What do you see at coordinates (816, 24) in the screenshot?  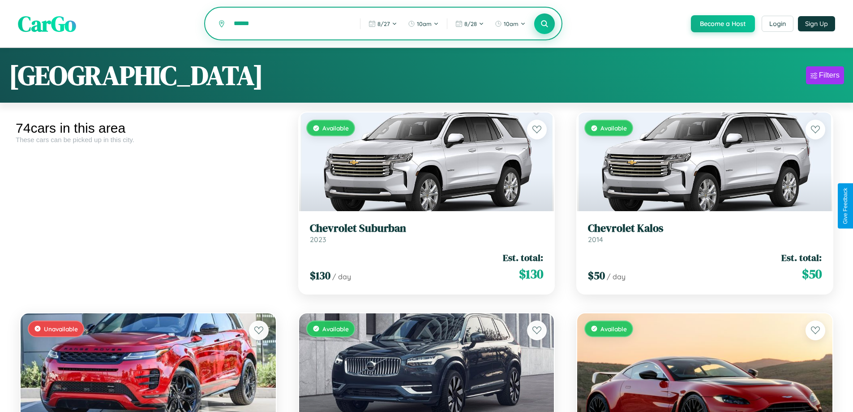 I see `button: Sign Up` at bounding box center [816, 24].